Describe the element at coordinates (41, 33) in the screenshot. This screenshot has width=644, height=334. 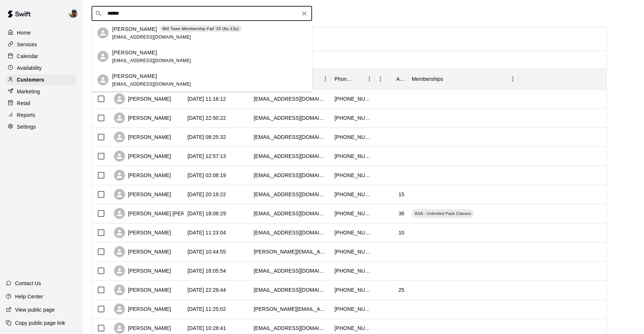
I see `a: Home` at that location.